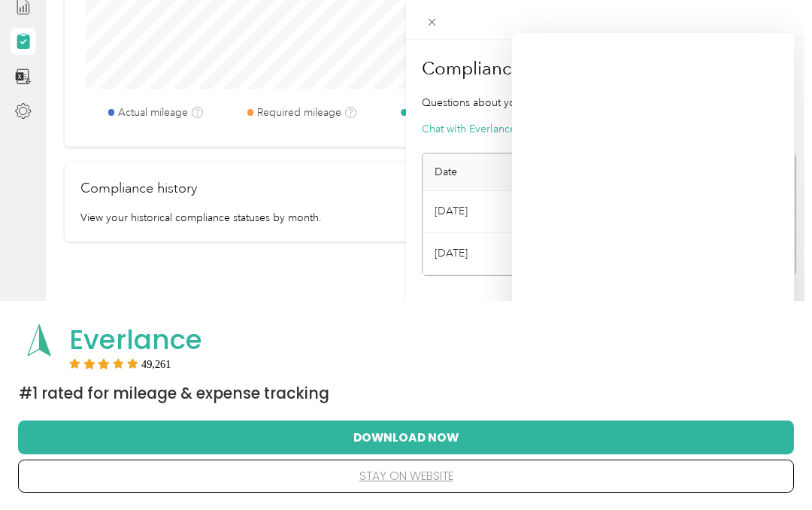  I want to click on span: User reviews count, so click(156, 365).